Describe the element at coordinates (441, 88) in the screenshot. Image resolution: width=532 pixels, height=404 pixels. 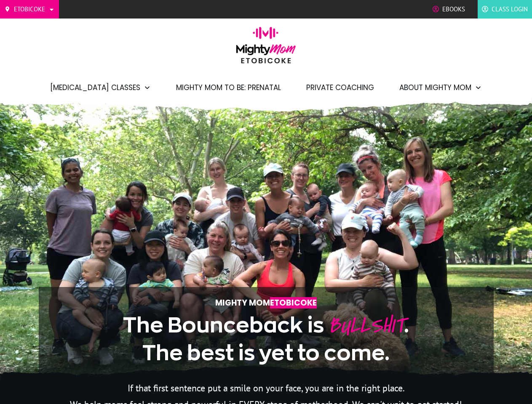
I see `a: About Mighty Mom` at that location.